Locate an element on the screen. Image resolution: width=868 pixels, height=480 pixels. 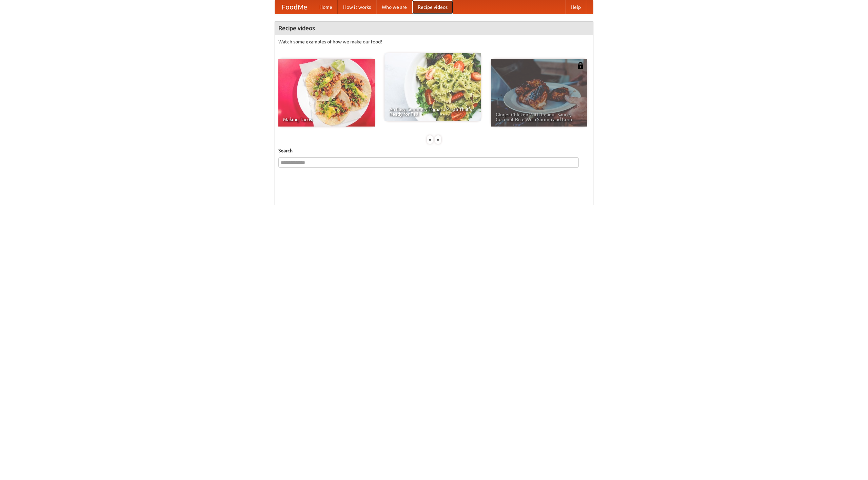
a: FoodMe is located at coordinates (295, 7).